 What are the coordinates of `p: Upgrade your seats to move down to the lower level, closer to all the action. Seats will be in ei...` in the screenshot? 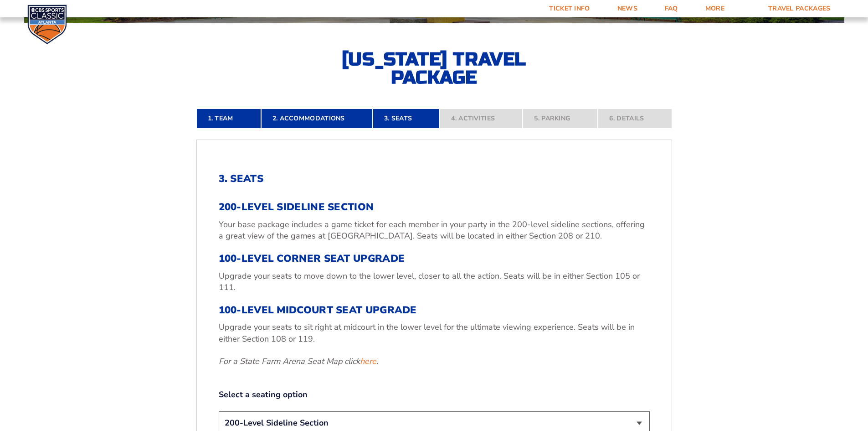 It's located at (434, 282).